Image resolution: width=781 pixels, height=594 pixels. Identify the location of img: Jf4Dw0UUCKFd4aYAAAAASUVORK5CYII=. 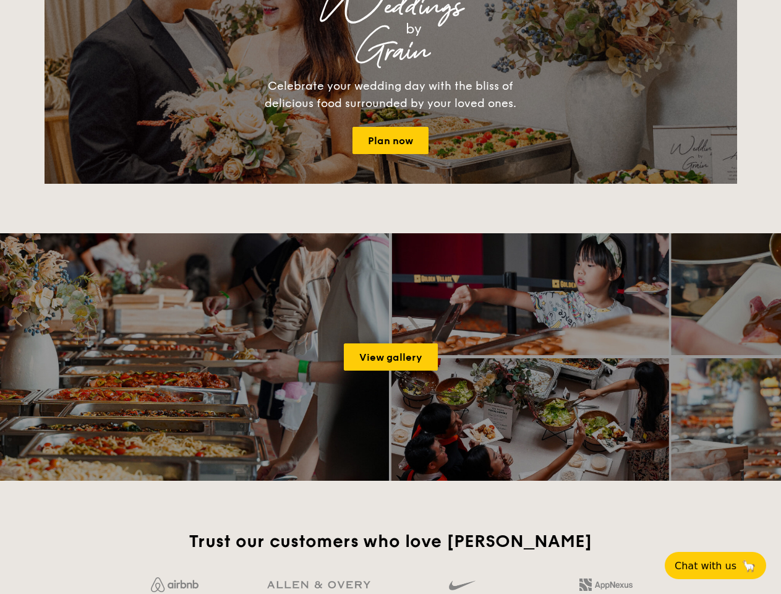
(174, 585).